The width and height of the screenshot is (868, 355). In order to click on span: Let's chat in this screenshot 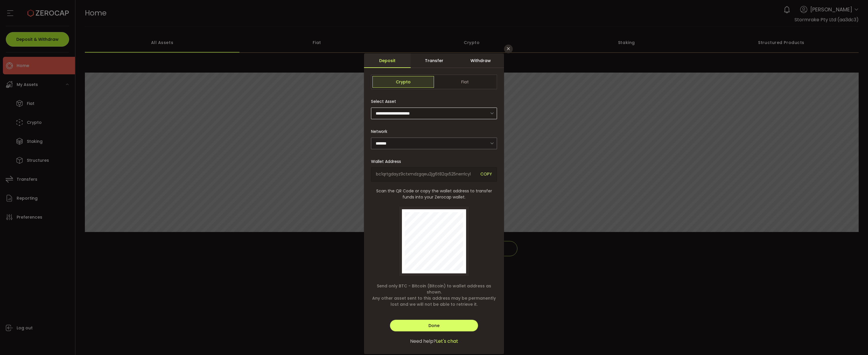, I will do `click(447, 341)`.